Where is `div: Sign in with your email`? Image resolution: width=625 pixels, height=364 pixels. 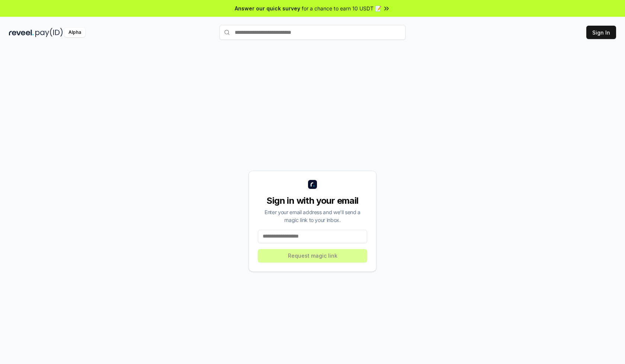
div: Sign in with your email is located at coordinates (312, 201).